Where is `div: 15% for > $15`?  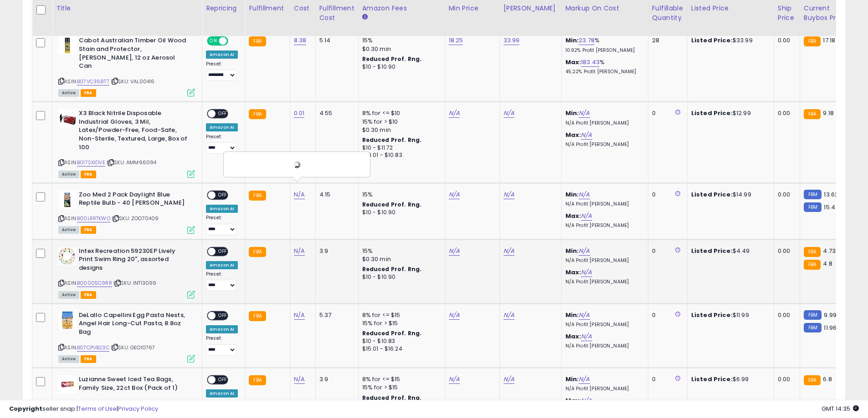
div: 15% for > $15 is located at coordinates (400, 323).